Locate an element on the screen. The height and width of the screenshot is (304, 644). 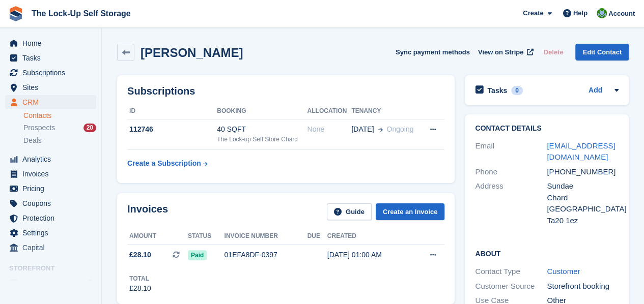
h2: About is located at coordinates (546, 253).